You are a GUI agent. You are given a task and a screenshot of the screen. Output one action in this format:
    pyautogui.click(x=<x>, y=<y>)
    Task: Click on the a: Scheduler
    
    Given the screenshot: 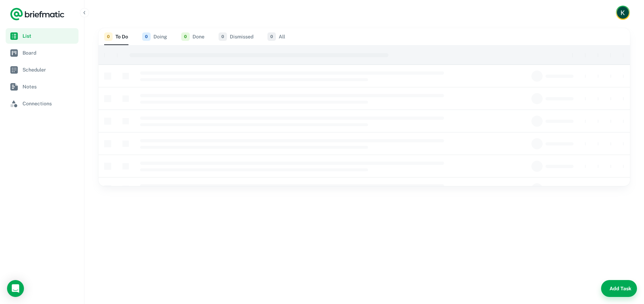 What is the action you would take?
    pyautogui.click(x=42, y=69)
    